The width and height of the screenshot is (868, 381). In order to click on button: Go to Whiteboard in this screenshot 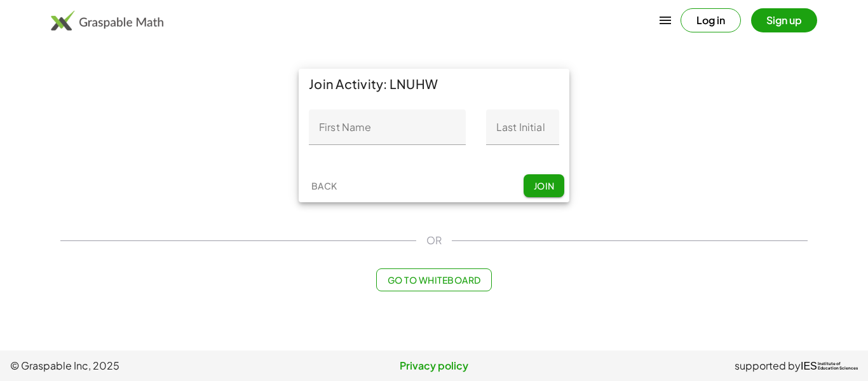, I will do `click(433, 280)`.